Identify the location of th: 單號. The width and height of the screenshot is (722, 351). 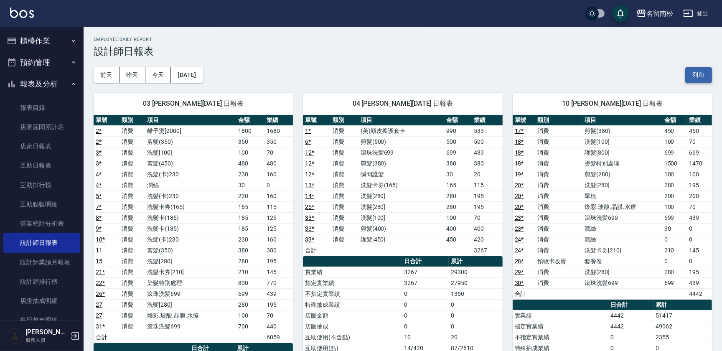
(524, 120).